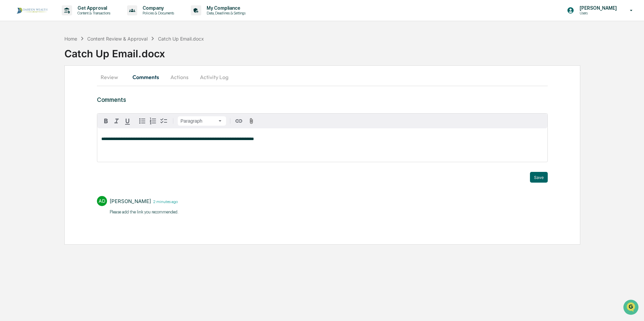 This screenshot has height=321, width=644. I want to click on button: Activity Log, so click(214, 77).